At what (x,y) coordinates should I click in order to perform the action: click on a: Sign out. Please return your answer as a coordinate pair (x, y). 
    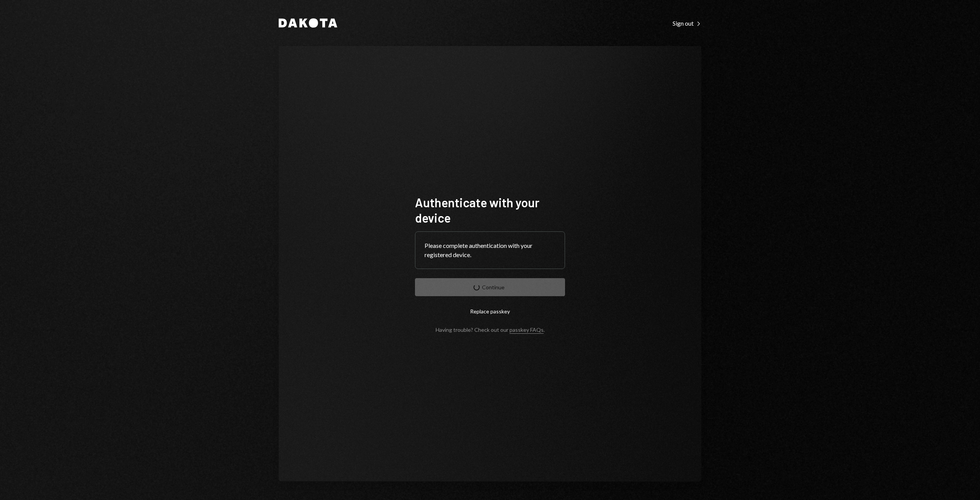
    Looking at the image, I should click on (687, 23).